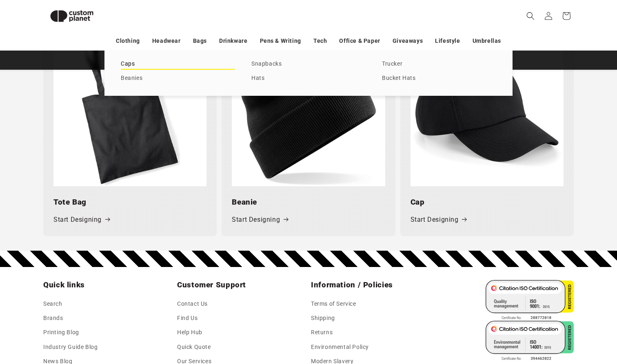  What do you see at coordinates (308, 109) in the screenshot?
I see `img: Original cuffed beanie` at bounding box center [308, 109].